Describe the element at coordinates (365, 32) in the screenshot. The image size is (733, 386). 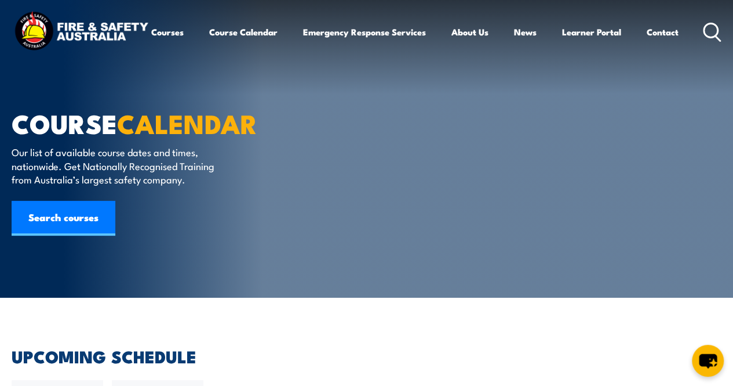
I see `a: Emergency Response Services` at that location.